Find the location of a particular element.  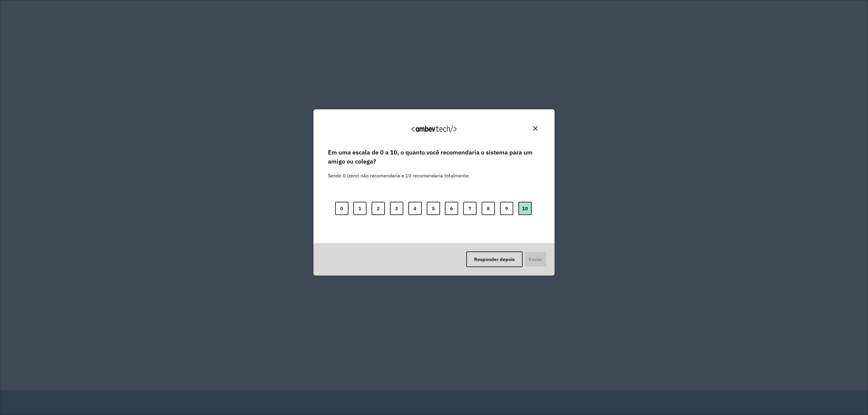

button: 0 is located at coordinates (342, 208).